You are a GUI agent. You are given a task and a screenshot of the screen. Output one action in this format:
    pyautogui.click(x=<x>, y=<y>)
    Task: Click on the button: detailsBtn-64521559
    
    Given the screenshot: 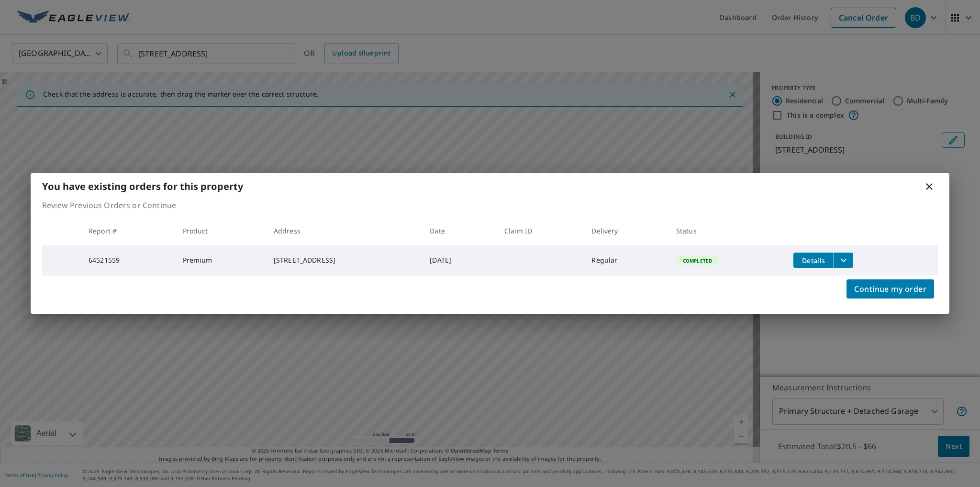 What is the action you would take?
    pyautogui.click(x=814, y=260)
    